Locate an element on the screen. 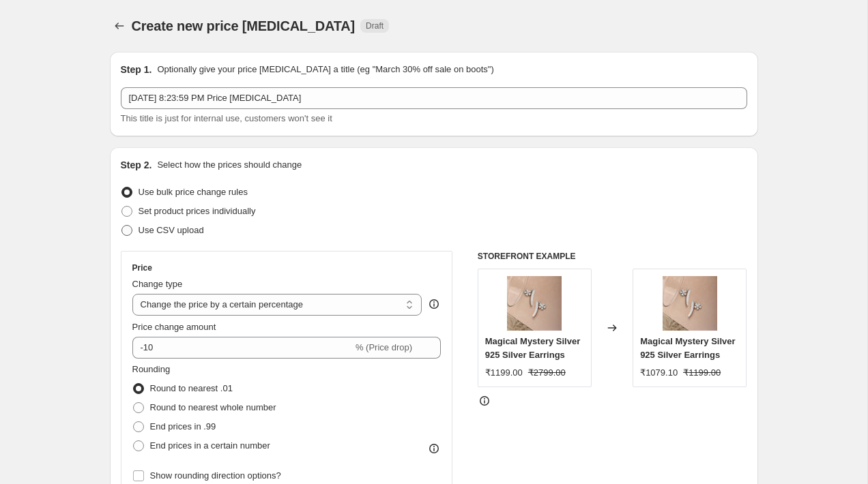  span: Set product prices individually is located at coordinates (197, 210).